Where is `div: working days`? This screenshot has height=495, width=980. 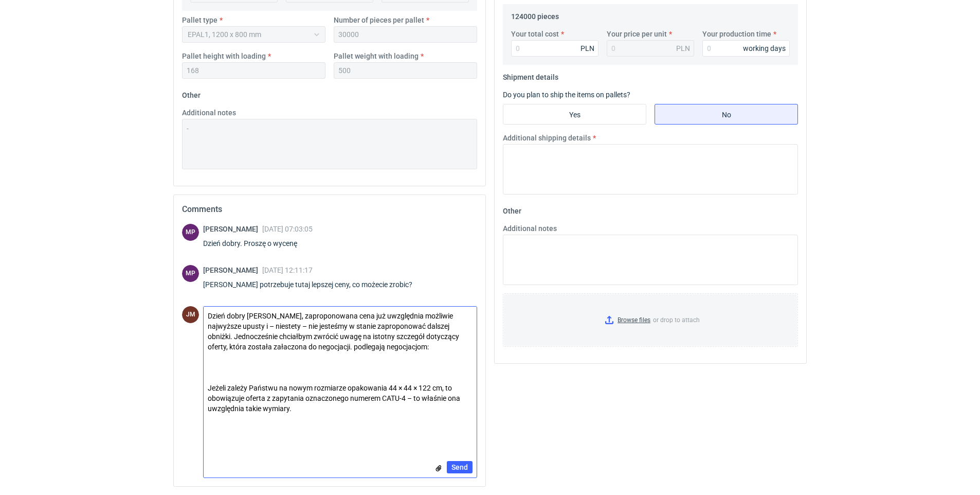 div: working days is located at coordinates (764, 49).